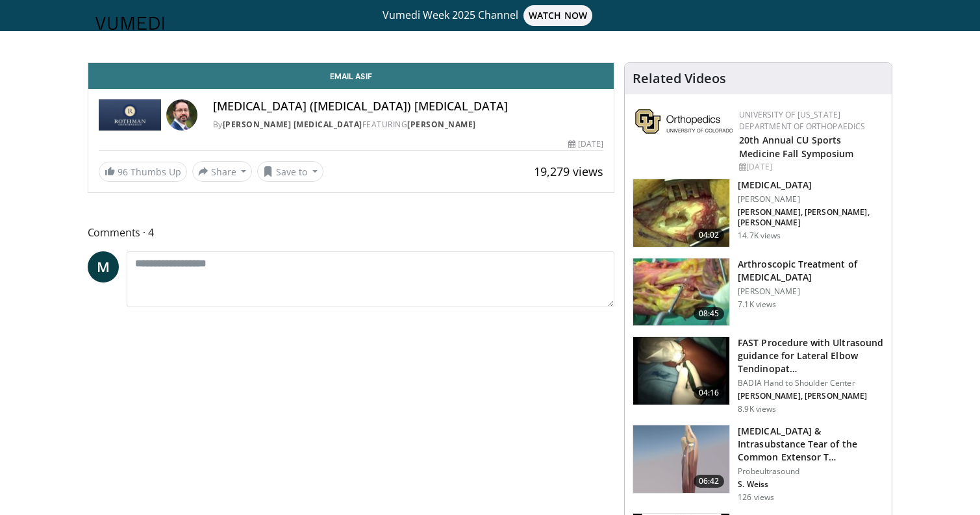 The image size is (980, 515). Describe the element at coordinates (811, 444) in the screenshot. I see `h3: Lateral Epicondylitis & Intrasubstance Tear of the Common Extensor Tendon in a 53 Year Old Male` at that location.